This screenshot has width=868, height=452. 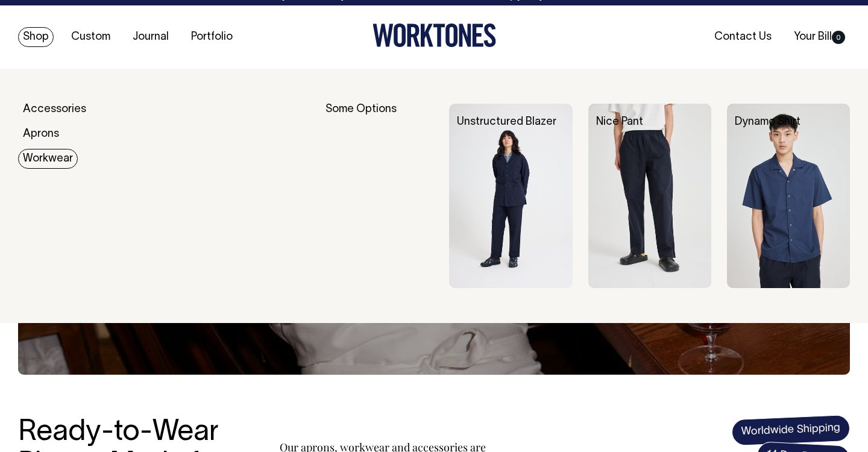 I want to click on a: Unstructured Blazer, so click(x=506, y=121).